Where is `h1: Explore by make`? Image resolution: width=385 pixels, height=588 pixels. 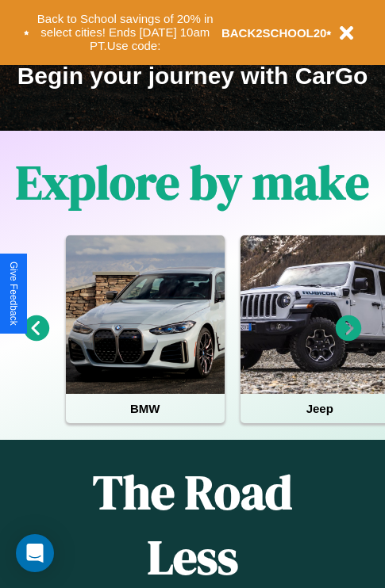 h1: Explore by make is located at coordinates (192, 183).